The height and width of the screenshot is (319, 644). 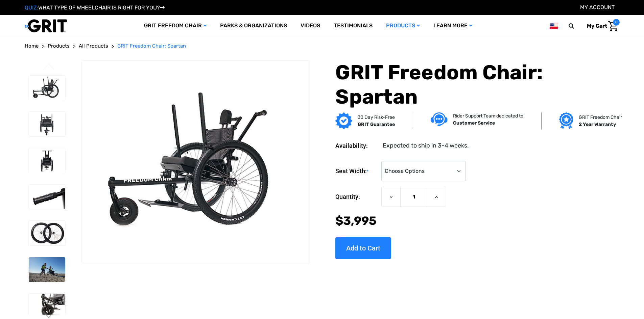 I want to click on img: Customer service, so click(x=439, y=119).